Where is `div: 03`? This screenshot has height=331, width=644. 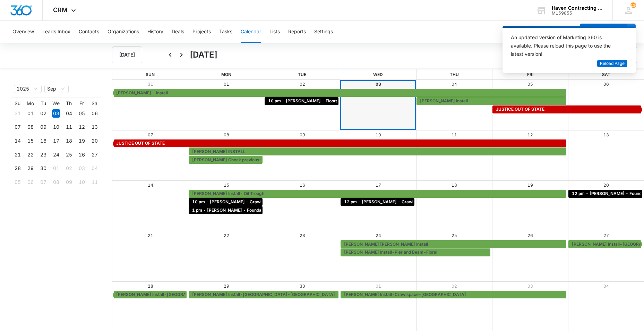
div: 03 is located at coordinates (82, 169).